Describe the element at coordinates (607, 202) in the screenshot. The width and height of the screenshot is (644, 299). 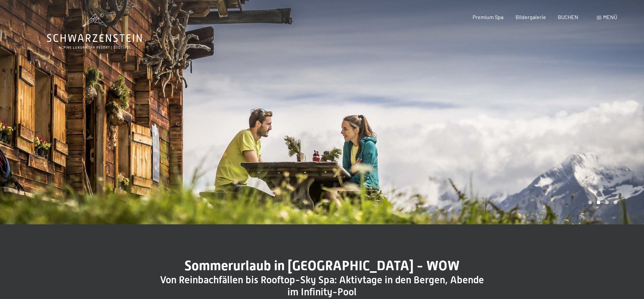
I see `div: Carousel Page 3` at that location.